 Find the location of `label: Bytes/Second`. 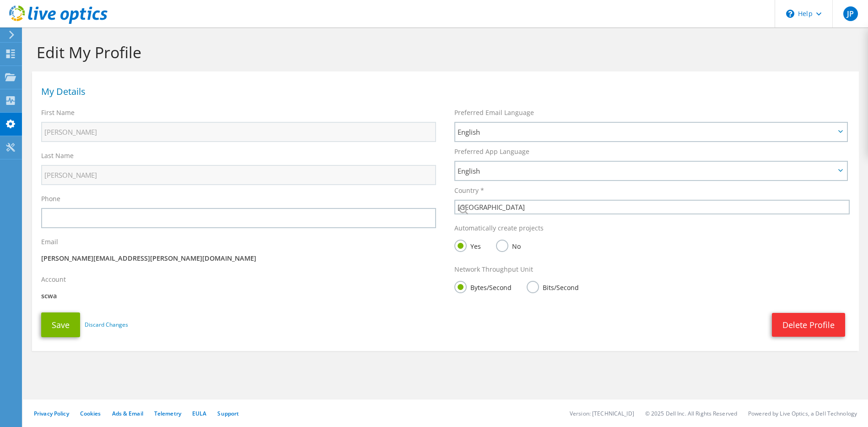

label: Bytes/Second is located at coordinates (483, 286).